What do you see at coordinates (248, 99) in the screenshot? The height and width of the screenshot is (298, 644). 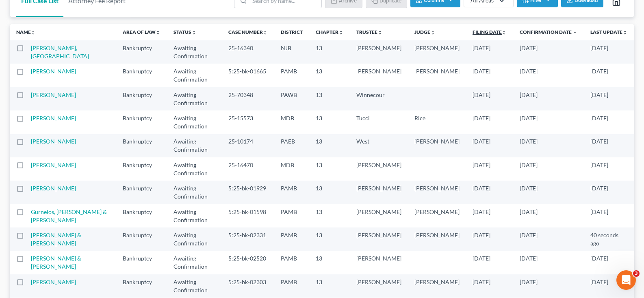 I see `td: 25-70348` at bounding box center [248, 99].